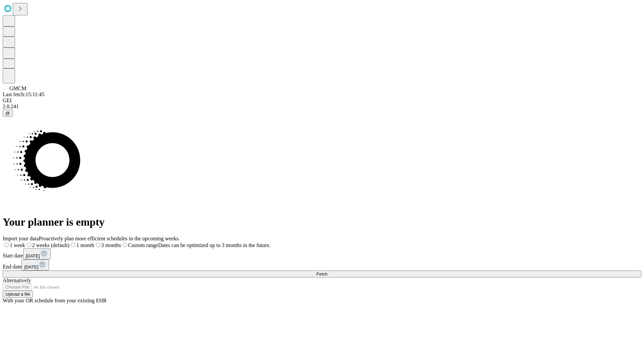 Image resolution: width=644 pixels, height=362 pixels. What do you see at coordinates (143, 245) in the screenshot?
I see `span: Custom range` at bounding box center [143, 245].